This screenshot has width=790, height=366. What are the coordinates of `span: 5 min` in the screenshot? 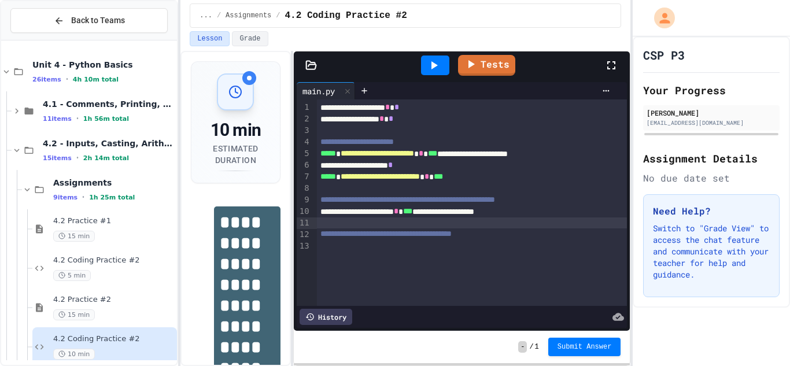 It's located at (72, 275).